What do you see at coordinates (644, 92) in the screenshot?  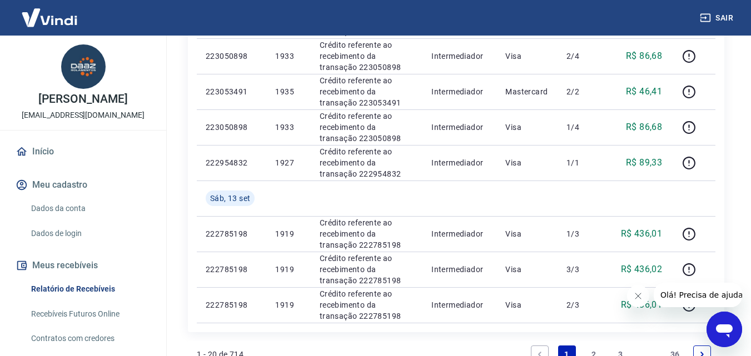 I see `p: R$ 46,41` at bounding box center [644, 92].